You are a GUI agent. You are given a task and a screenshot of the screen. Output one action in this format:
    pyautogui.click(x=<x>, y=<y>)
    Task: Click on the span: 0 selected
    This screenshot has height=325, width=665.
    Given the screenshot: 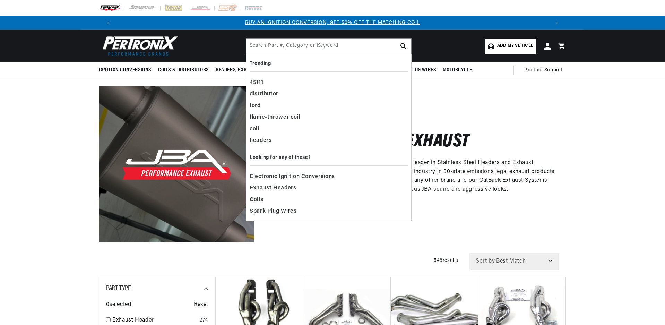 What is the action you would take?
    pyautogui.click(x=118, y=305)
    